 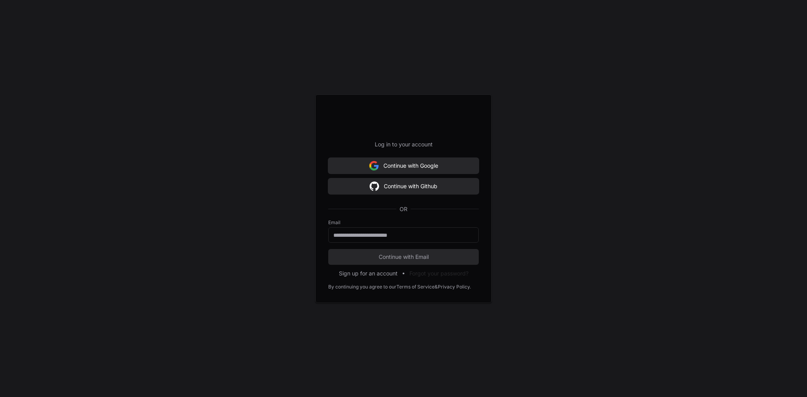 What do you see at coordinates (455, 287) in the screenshot?
I see `a: Privacy Policy.` at bounding box center [455, 287].